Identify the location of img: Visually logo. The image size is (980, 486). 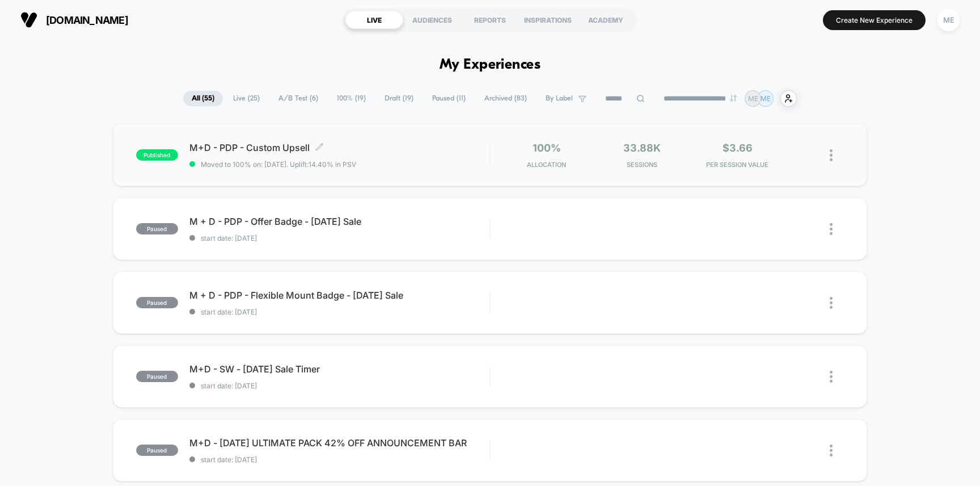
(29, 20).